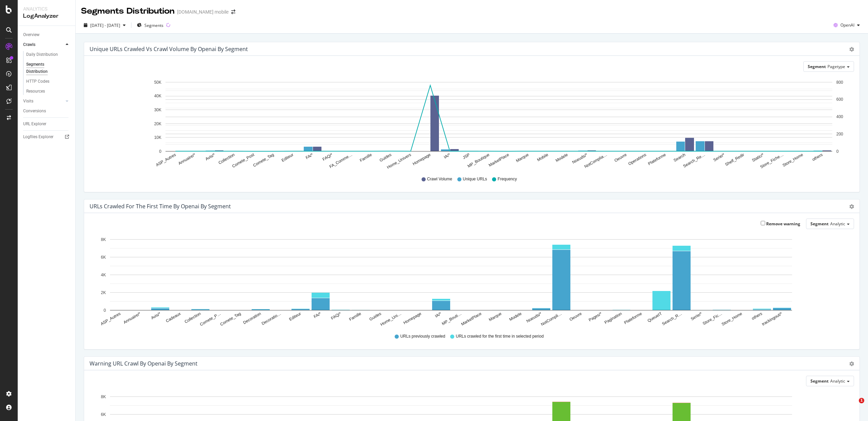 The width and height of the screenshot is (868, 421). I want to click on text: Annuaire/*, so click(132, 318).